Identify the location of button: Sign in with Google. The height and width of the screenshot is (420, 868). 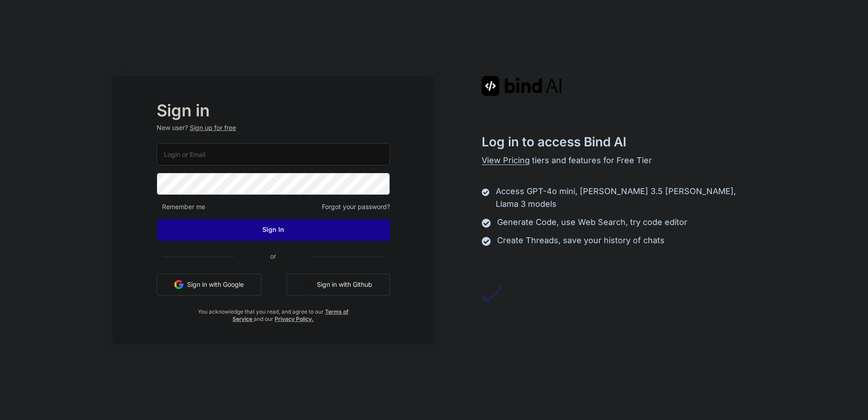
(208, 285).